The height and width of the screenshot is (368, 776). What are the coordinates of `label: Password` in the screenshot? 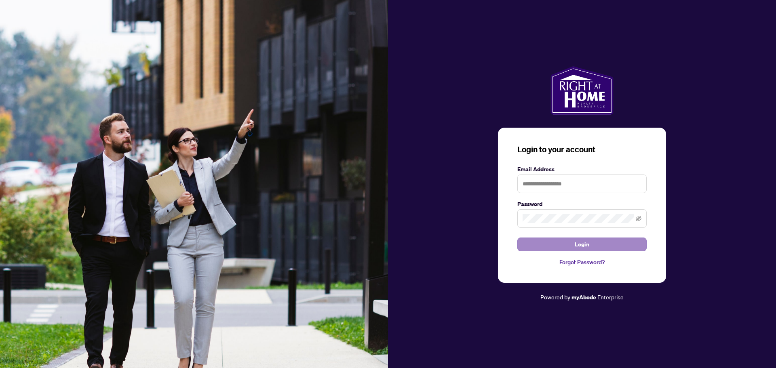 It's located at (582, 204).